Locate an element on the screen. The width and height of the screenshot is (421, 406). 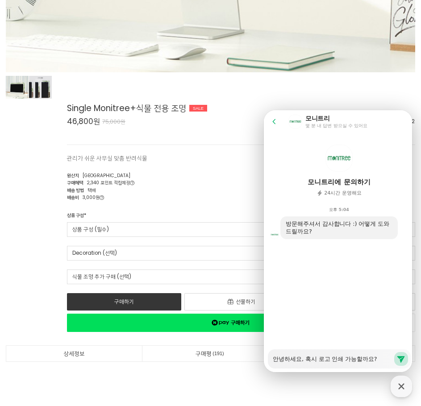
span: 원산지 is located at coordinates (73, 175).